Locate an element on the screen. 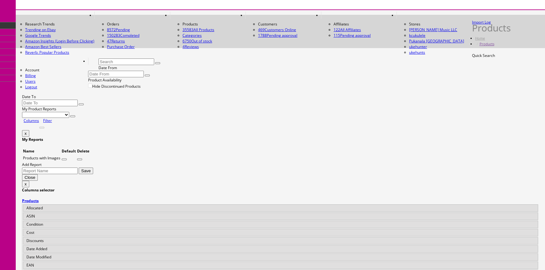 This screenshot has width=545, height=270. li: Customers is located at coordinates (290, 24).